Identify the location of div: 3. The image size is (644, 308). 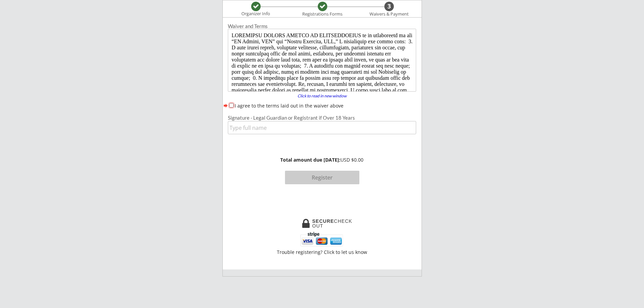
(389, 7).